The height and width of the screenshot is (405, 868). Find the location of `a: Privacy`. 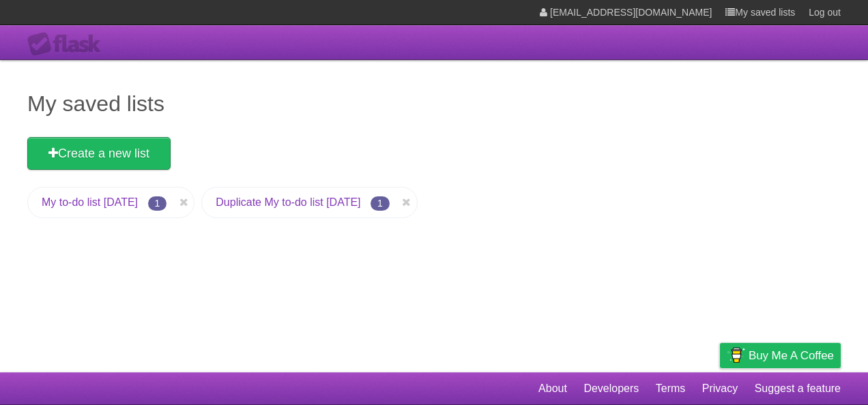

a: Privacy is located at coordinates (720, 388).